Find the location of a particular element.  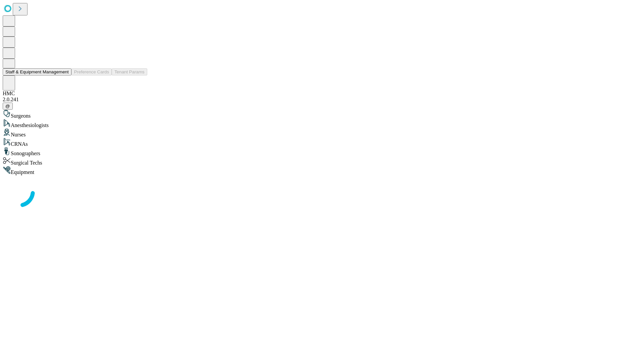

div: CRNAs is located at coordinates (322, 143).